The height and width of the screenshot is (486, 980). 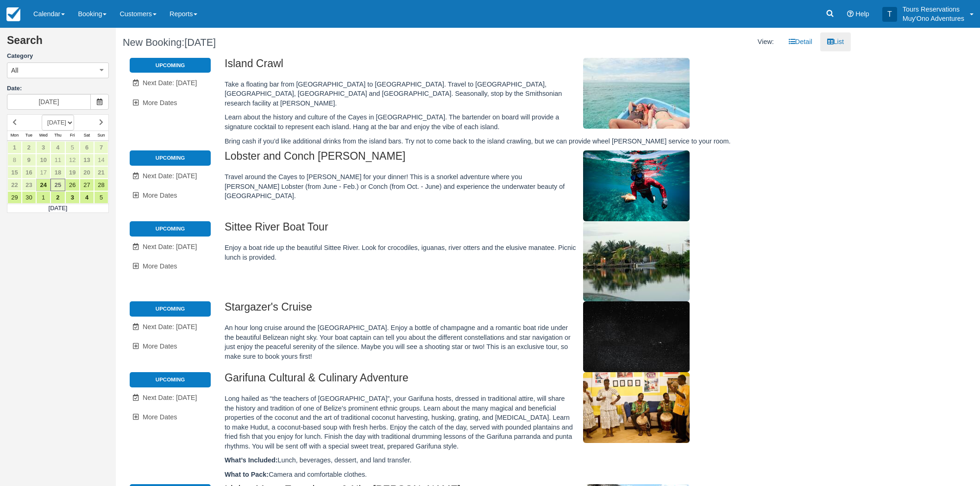 I want to click on a: 24, so click(x=43, y=185).